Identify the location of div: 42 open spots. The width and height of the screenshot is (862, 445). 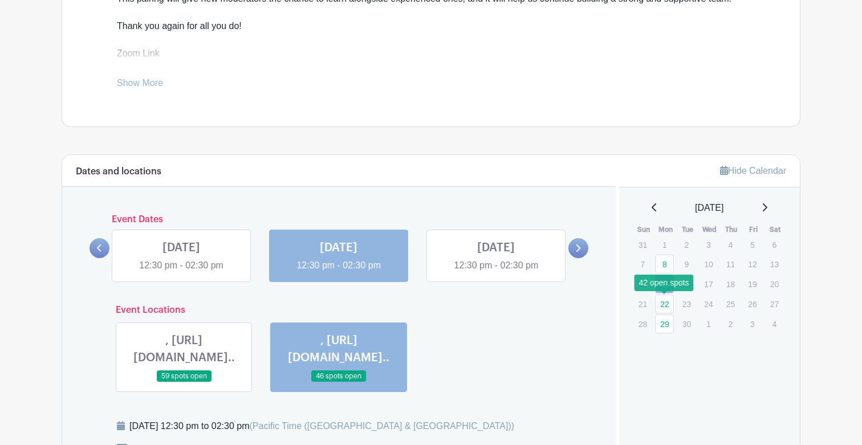
(664, 283).